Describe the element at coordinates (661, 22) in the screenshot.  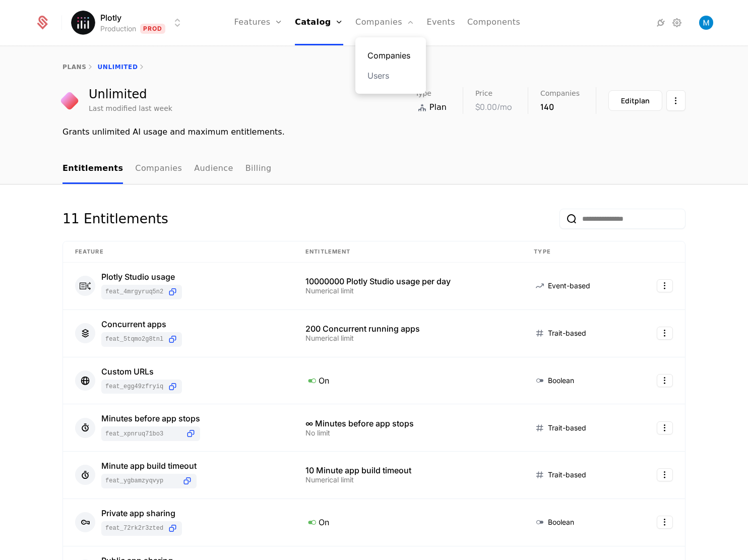
I see `a: Integrations` at that location.